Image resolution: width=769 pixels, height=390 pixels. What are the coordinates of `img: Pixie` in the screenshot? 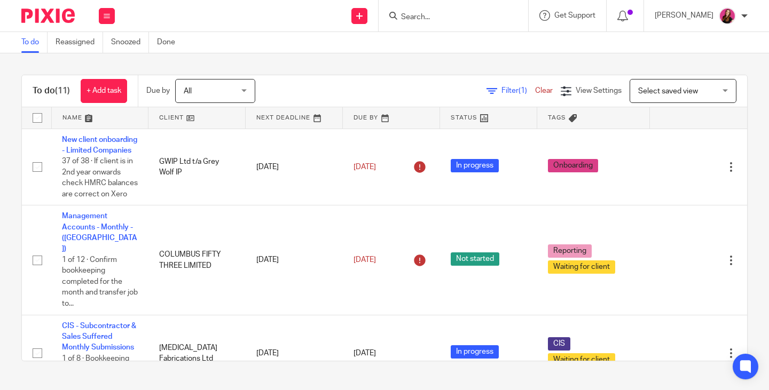 It's located at (48, 15).